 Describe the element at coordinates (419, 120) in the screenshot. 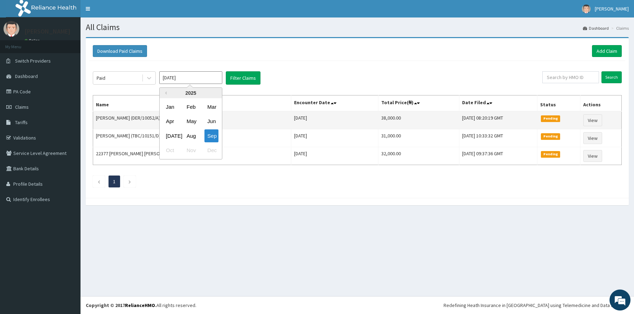

I see `td: 38,000.00` at that location.